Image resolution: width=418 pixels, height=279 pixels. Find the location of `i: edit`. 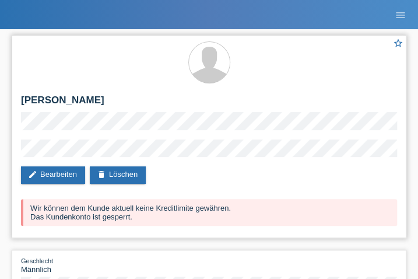

i: edit is located at coordinates (33, 174).